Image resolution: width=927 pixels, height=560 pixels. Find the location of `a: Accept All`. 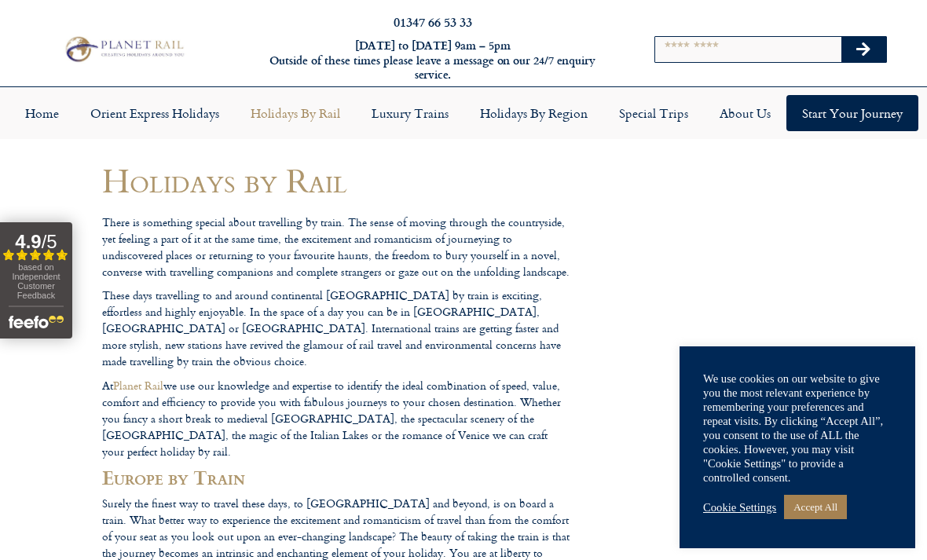

a: Accept All is located at coordinates (816, 506).